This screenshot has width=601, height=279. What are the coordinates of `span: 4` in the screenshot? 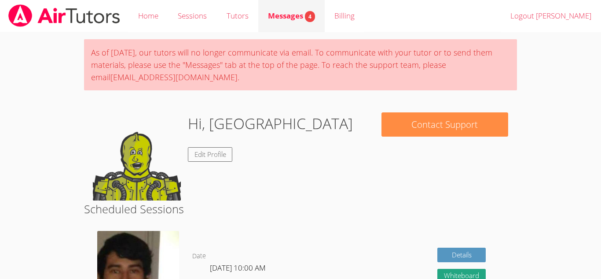 It's located at (310, 16).